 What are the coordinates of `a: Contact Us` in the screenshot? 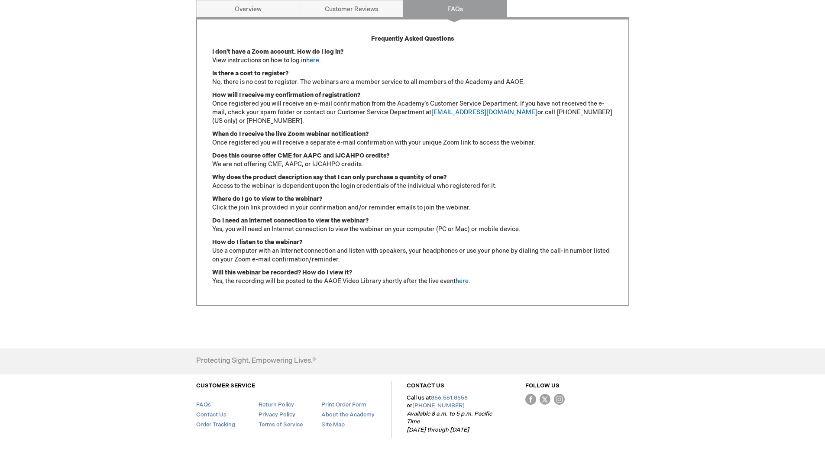 It's located at (211, 415).